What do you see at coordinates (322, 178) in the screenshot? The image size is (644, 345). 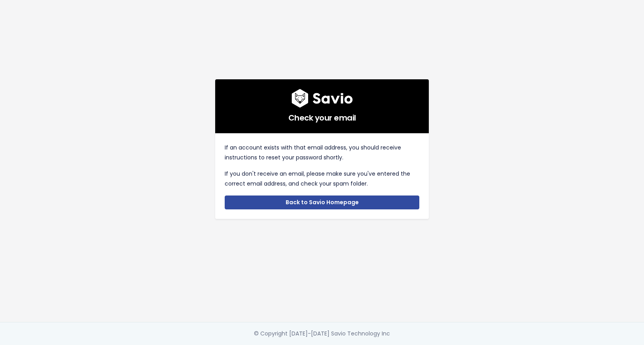 I see `p: If you don't receive an email, please make sure you've entered the correct email address, and che...` at bounding box center [322, 178].